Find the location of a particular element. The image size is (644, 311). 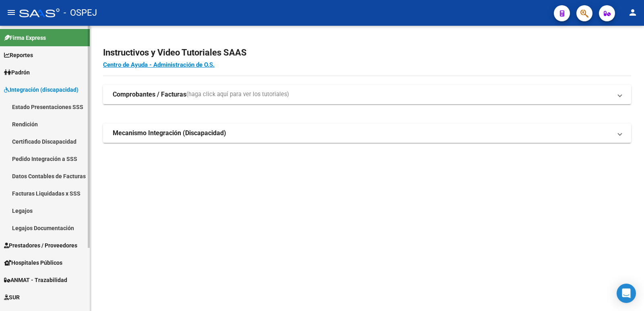

h2: Instructivos y Video Tutoriales SAAS is located at coordinates (367, 53).